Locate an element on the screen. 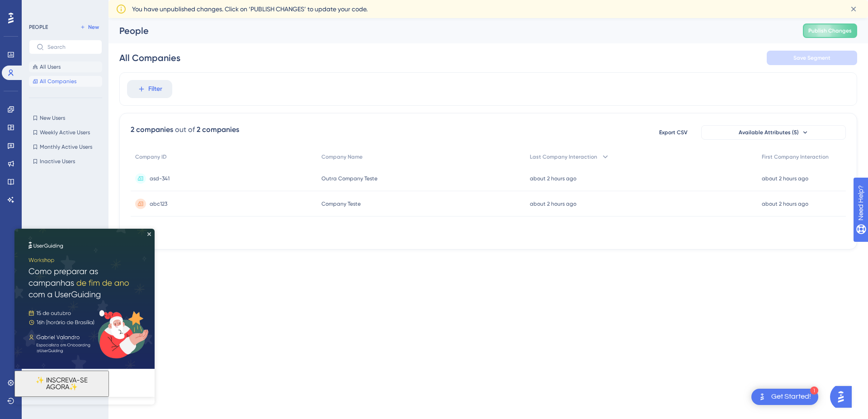 The height and width of the screenshot is (419, 868). span: You have unpublished changes. Click on ‘PUBLISH CHANGES’ to update your code. is located at coordinates (249, 9).